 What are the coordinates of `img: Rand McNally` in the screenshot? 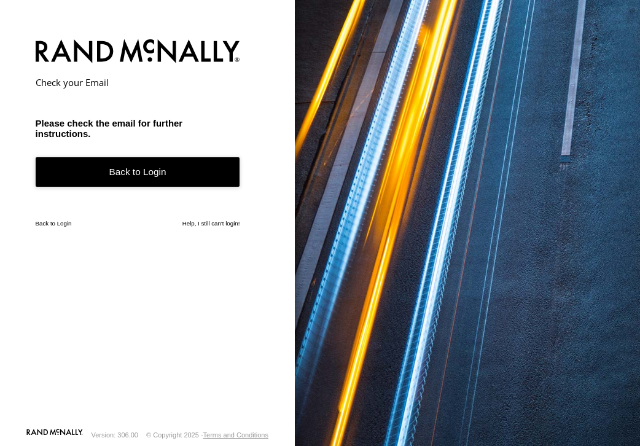 It's located at (138, 52).